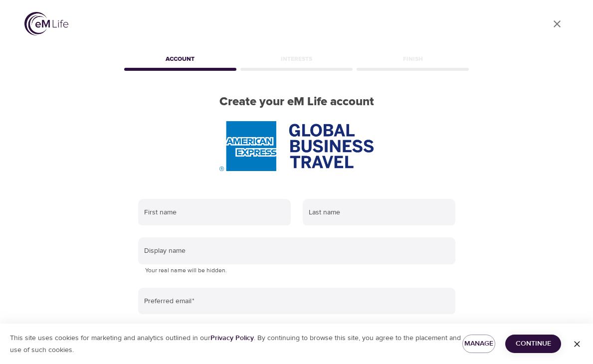  I want to click on a: Privacy Policy, so click(232, 338).